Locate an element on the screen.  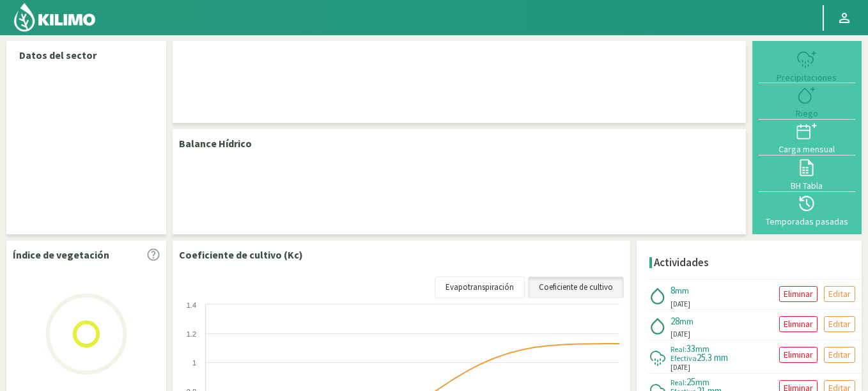
button: BH Tabla is located at coordinates (807, 173).